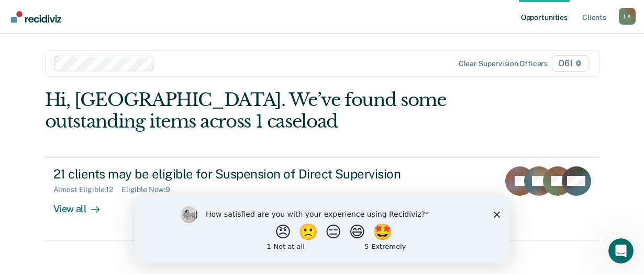 The image size is (644, 274). What do you see at coordinates (36, 17) in the screenshot?
I see `img: Recidiviz` at bounding box center [36, 17].